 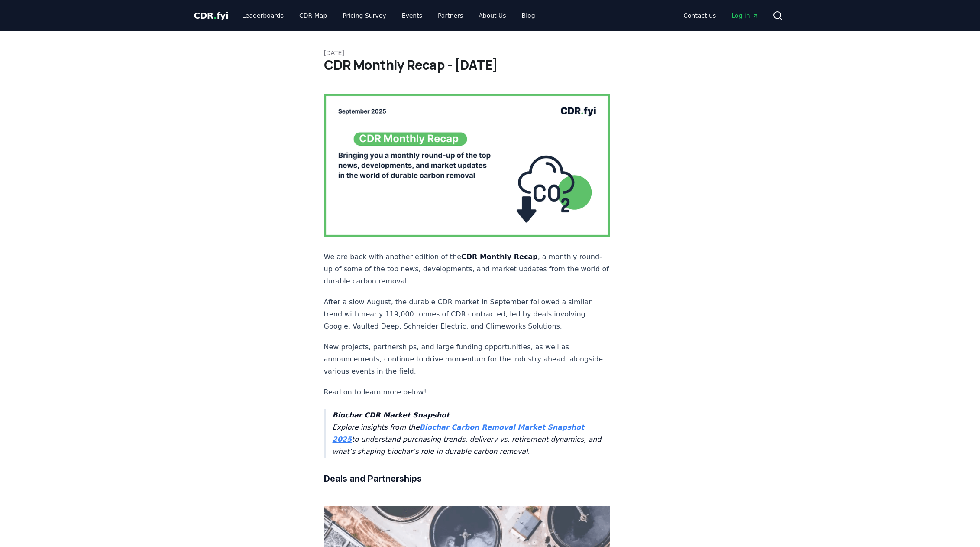 What do you see at coordinates (745, 15) in the screenshot?
I see `span: Log in` at bounding box center [745, 15].